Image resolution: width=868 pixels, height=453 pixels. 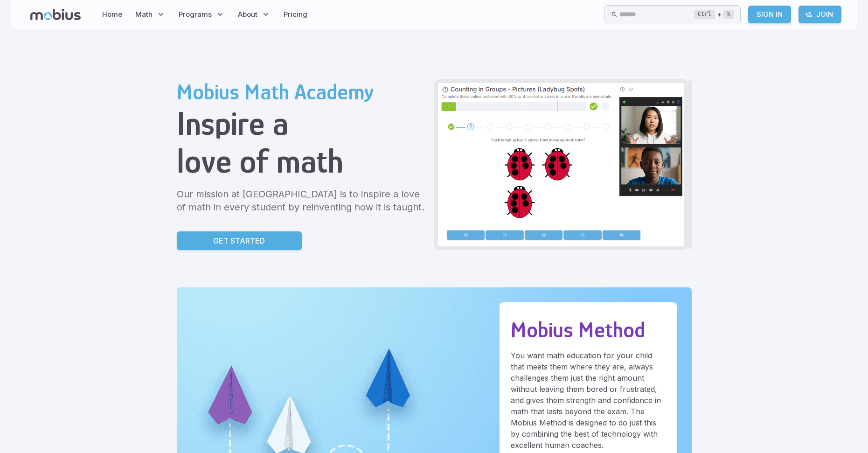 What do you see at coordinates (239, 241) in the screenshot?
I see `p: Get Started` at bounding box center [239, 241].